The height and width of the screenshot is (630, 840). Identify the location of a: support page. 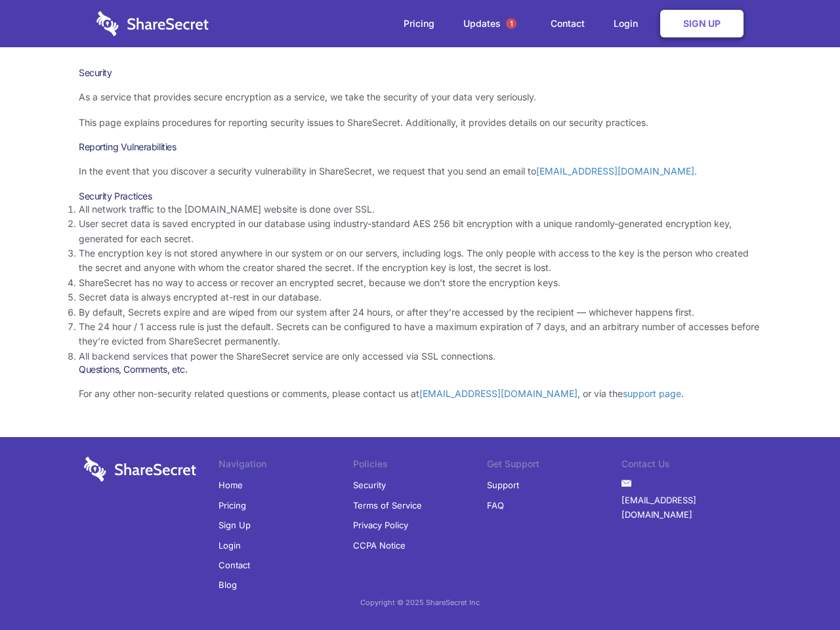
(652, 393).